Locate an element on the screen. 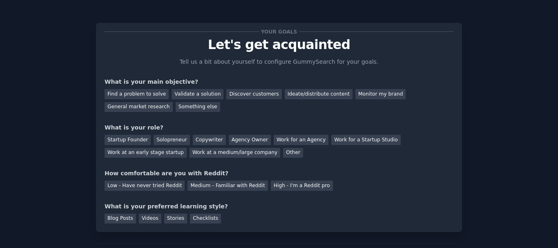  div: Videos is located at coordinates (150, 219).